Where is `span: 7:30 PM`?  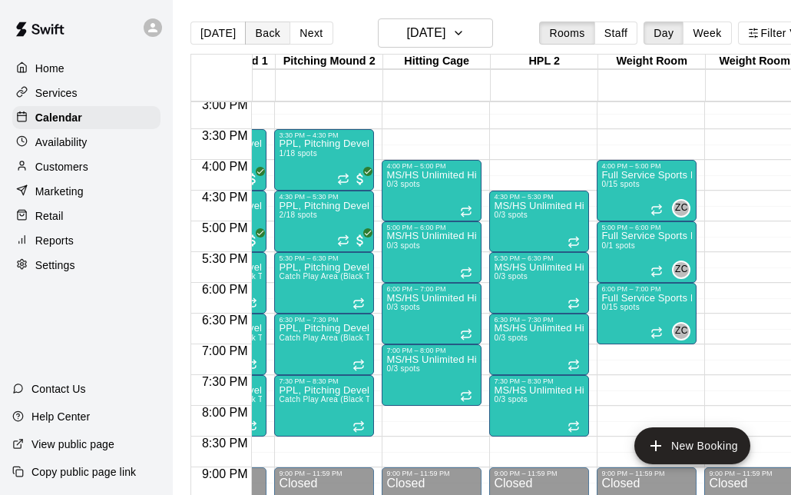 span: 7:30 PM is located at coordinates (225, 381).